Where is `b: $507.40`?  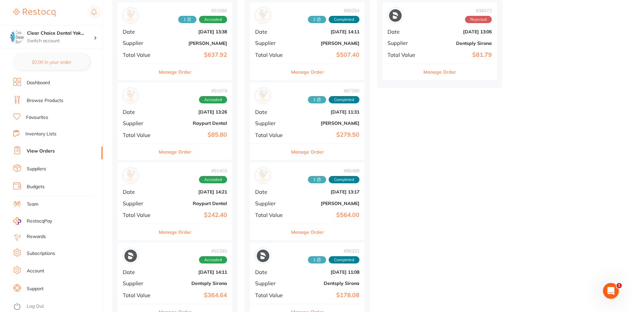
b: $507.40 is located at coordinates (326, 55).